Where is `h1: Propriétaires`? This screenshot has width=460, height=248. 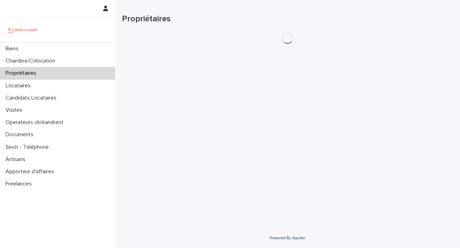
h1: Propriétaires is located at coordinates (288, 19).